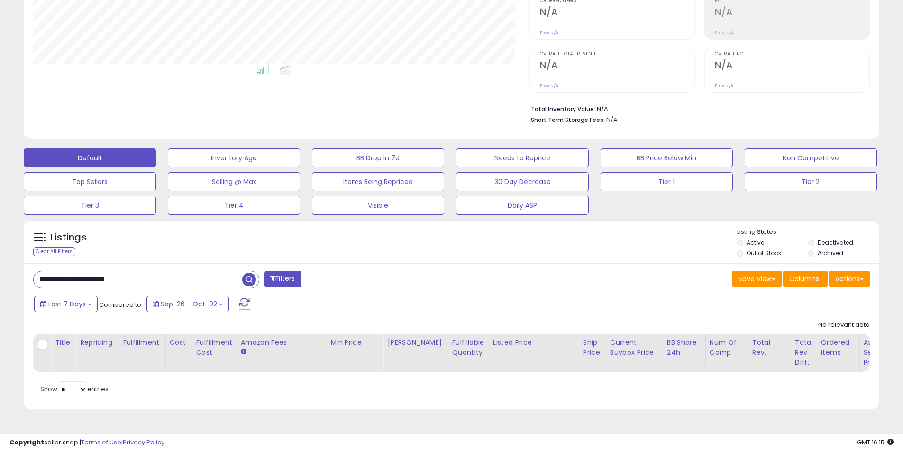  Describe the element at coordinates (144, 442) in the screenshot. I see `a: Privacy Policy` at that location.